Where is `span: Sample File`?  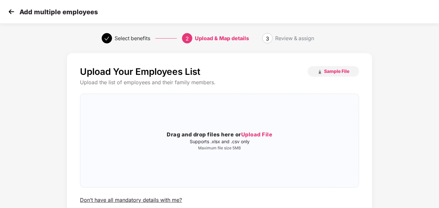
span: Sample File is located at coordinates (336, 71).